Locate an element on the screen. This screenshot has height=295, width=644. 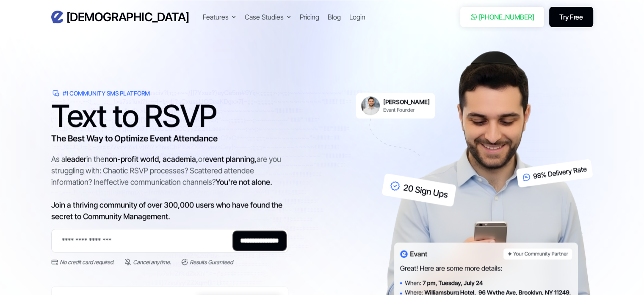
div: No credit card required. is located at coordinates (87, 262).